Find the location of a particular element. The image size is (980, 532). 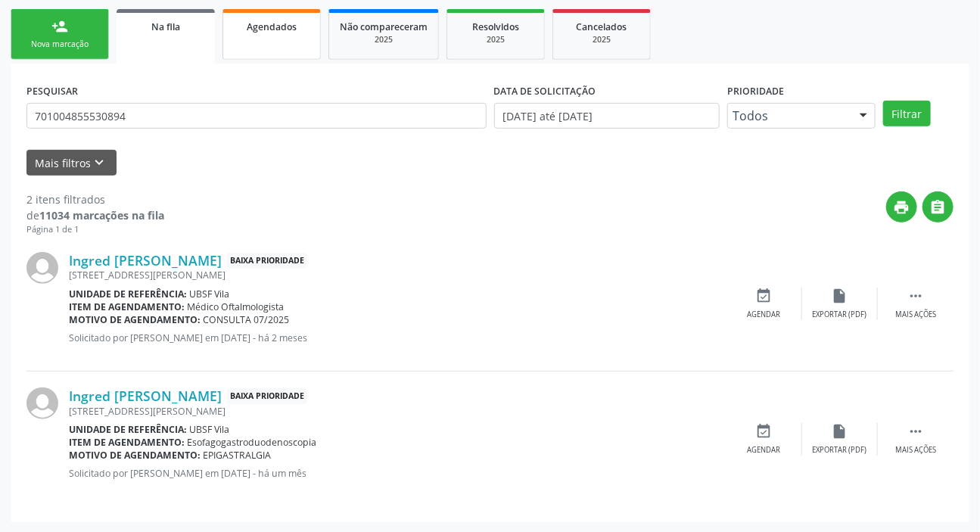

span: Esofagogastroduodenoscopia is located at coordinates (252, 442).